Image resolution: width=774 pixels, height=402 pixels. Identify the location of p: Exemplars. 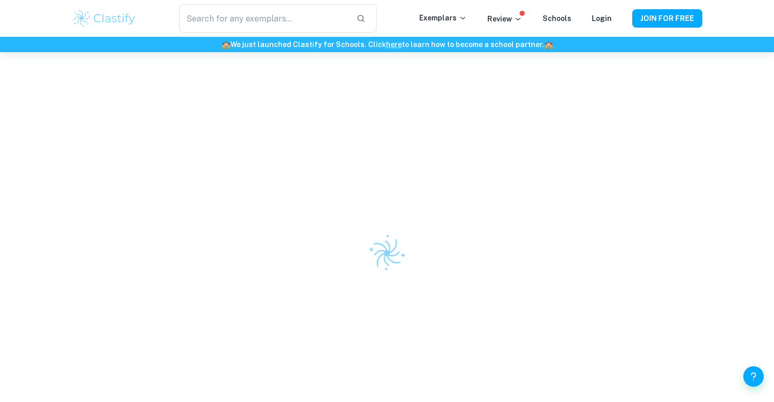
(443, 18).